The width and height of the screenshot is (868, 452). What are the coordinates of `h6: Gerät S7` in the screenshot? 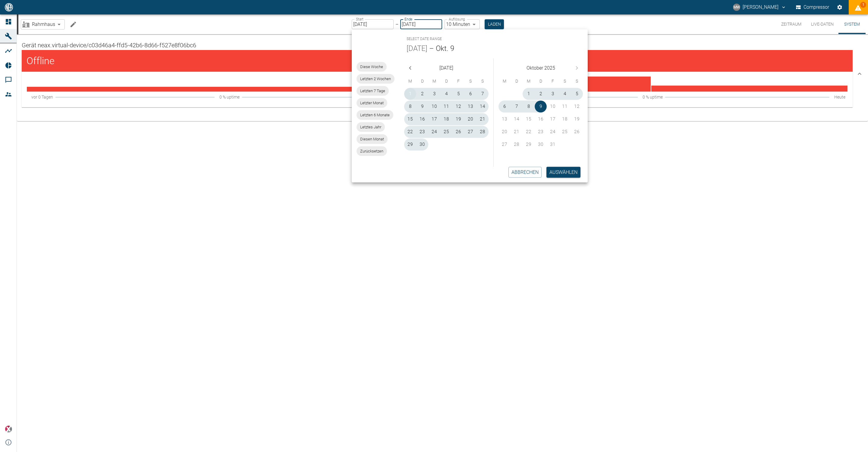 It's located at (651, 45).